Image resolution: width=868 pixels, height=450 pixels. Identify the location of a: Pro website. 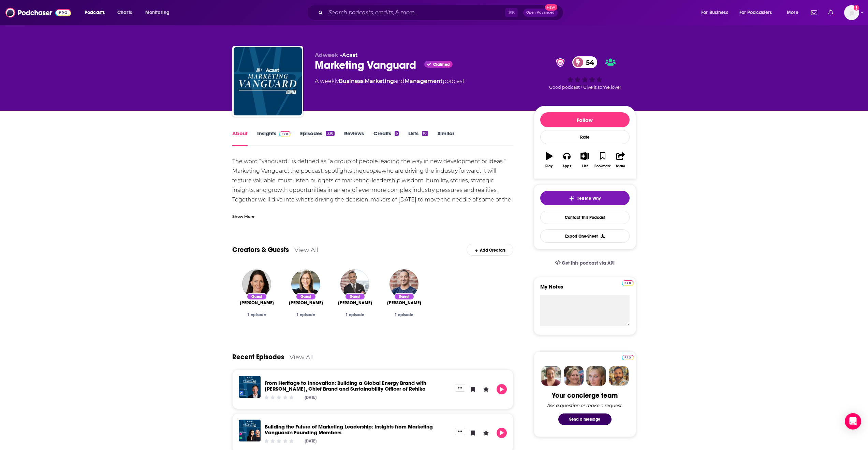
(628, 282).